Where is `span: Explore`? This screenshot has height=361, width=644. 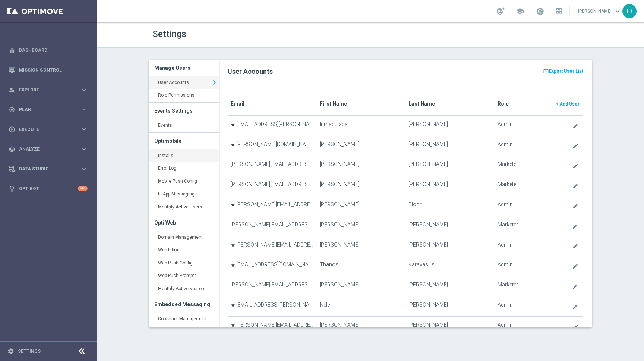 span: Explore is located at coordinates (50, 90).